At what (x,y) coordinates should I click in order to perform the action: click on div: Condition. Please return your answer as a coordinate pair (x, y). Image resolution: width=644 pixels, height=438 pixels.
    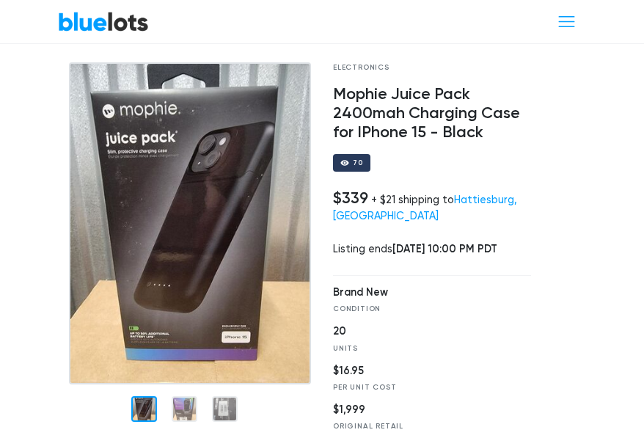
    Looking at the image, I should click on (422, 309).